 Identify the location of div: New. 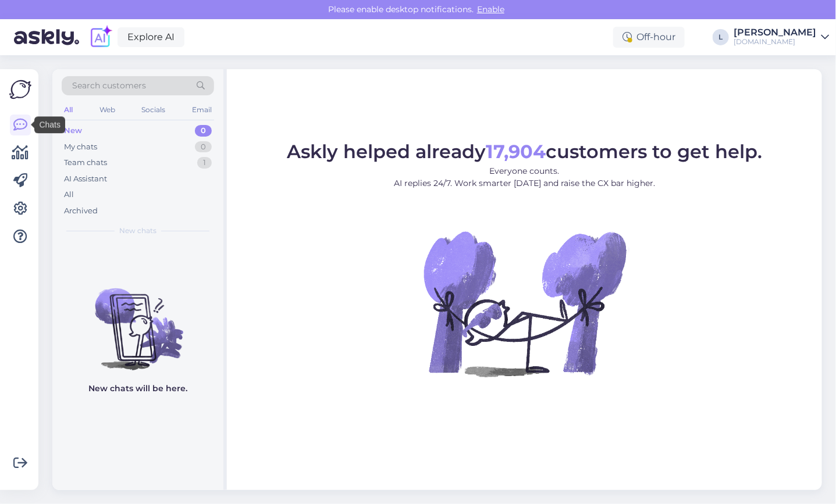
(73, 131).